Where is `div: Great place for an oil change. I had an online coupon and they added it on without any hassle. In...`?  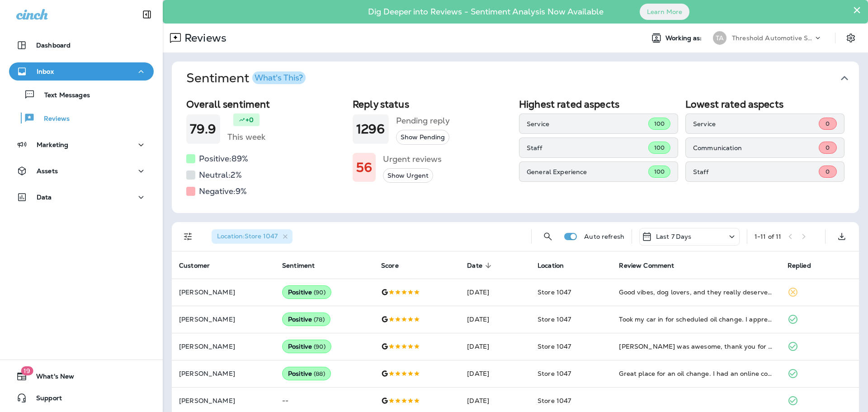
div: Great place for an oil change. I had an online coupon and they added it on without any hassle. In... is located at coordinates (696, 374).